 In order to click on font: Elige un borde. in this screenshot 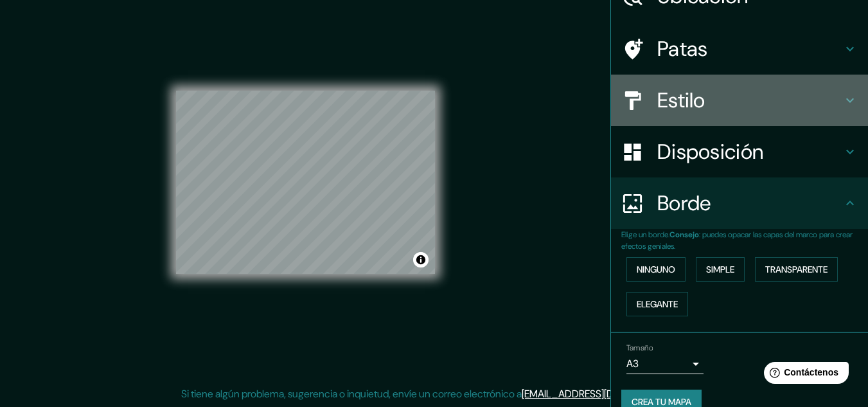, I will do `click(645, 234)`.